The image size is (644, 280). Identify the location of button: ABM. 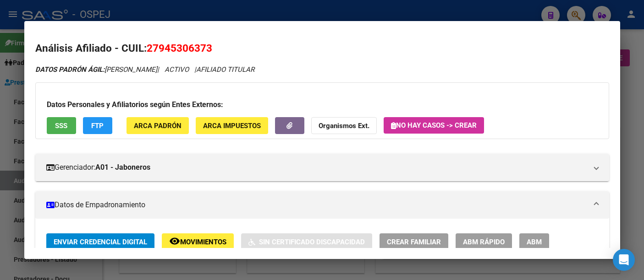
(534, 242).